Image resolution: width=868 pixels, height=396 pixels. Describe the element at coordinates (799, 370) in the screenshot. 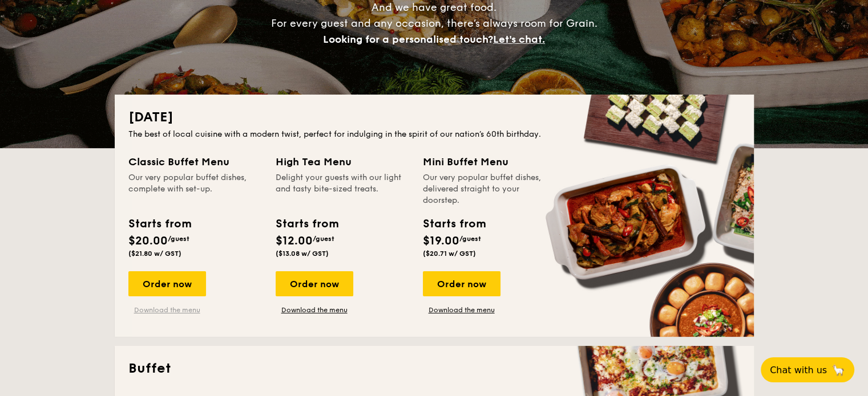

I see `span: Chat with us` at that location.